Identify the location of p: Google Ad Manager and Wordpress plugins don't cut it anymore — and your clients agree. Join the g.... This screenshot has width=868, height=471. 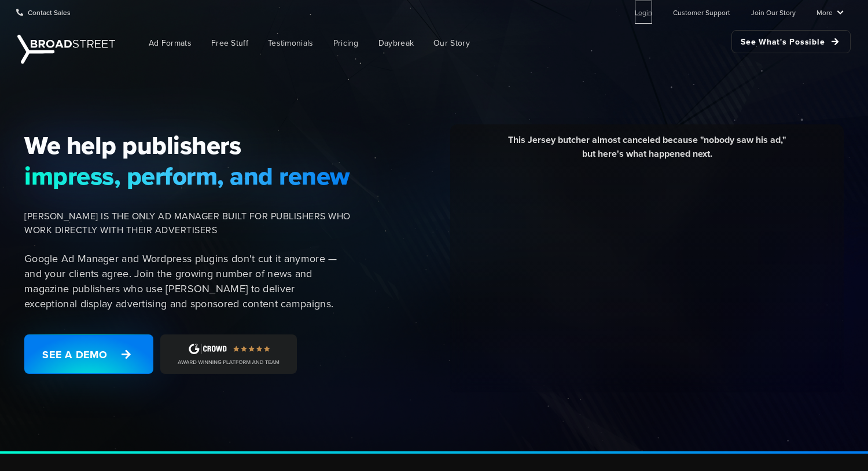
(188, 281).